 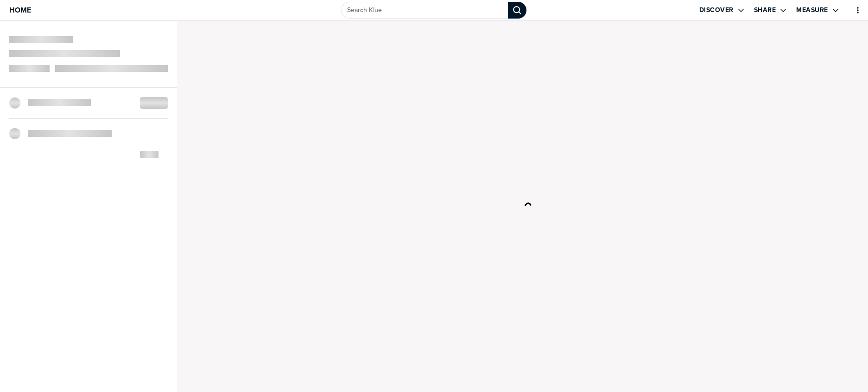 I want to click on div: Search Klue, so click(x=518, y=10).